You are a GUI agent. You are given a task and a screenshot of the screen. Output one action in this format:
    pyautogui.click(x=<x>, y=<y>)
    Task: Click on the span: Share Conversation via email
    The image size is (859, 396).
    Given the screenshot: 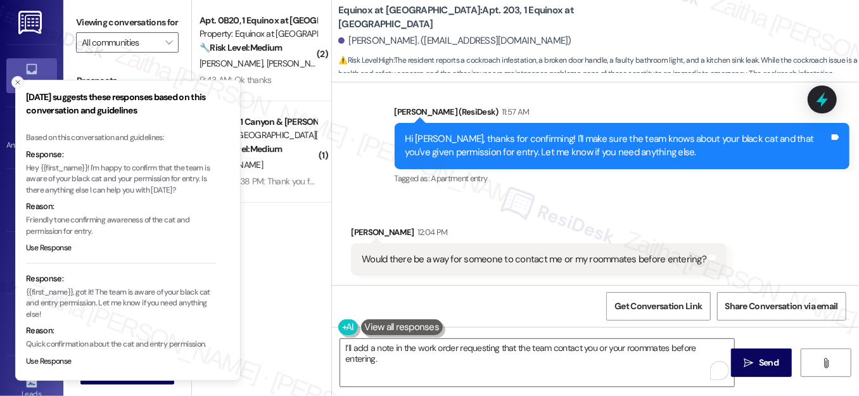 What is the action you would take?
    pyautogui.click(x=782, y=306)
    